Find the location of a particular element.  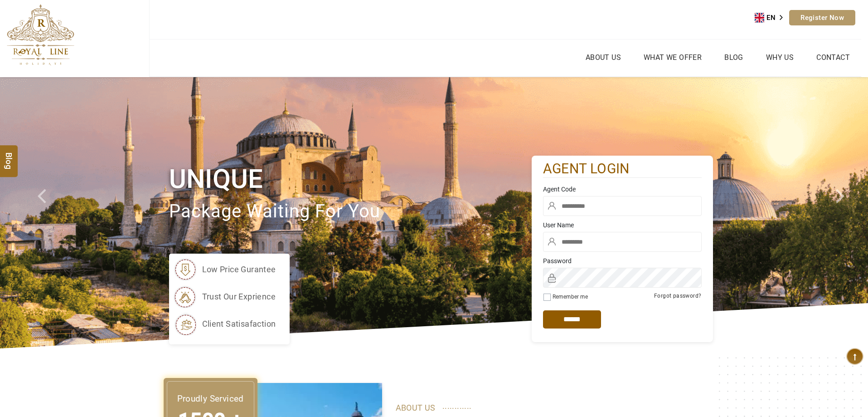

aside: Language selected: English is located at coordinates (772, 18).